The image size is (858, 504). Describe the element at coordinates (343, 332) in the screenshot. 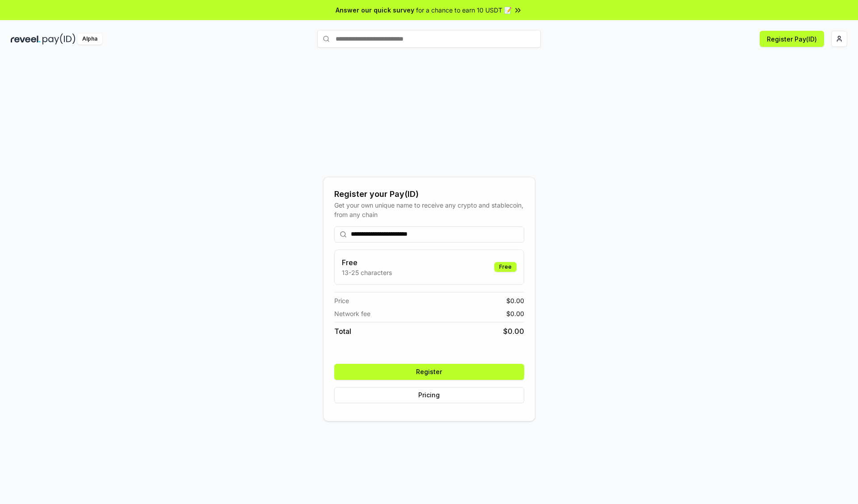

I see `span: Total` at that location.